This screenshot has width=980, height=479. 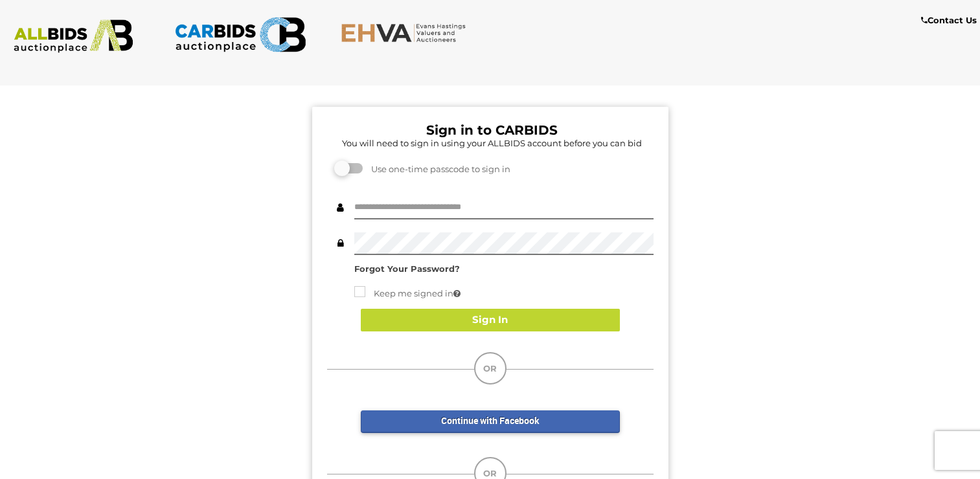 What do you see at coordinates (490, 320) in the screenshot?
I see `button: Sign In` at bounding box center [490, 320].